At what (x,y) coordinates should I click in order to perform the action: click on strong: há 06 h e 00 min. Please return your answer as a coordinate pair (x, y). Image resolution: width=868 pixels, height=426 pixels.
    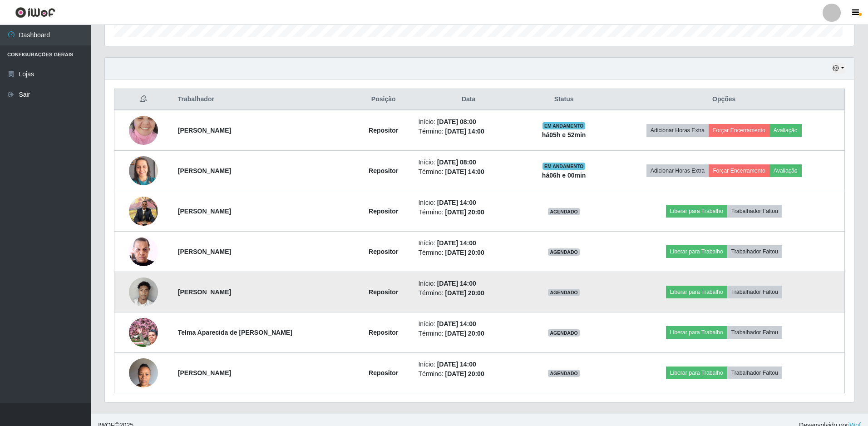
    Looking at the image, I should click on (564, 176).